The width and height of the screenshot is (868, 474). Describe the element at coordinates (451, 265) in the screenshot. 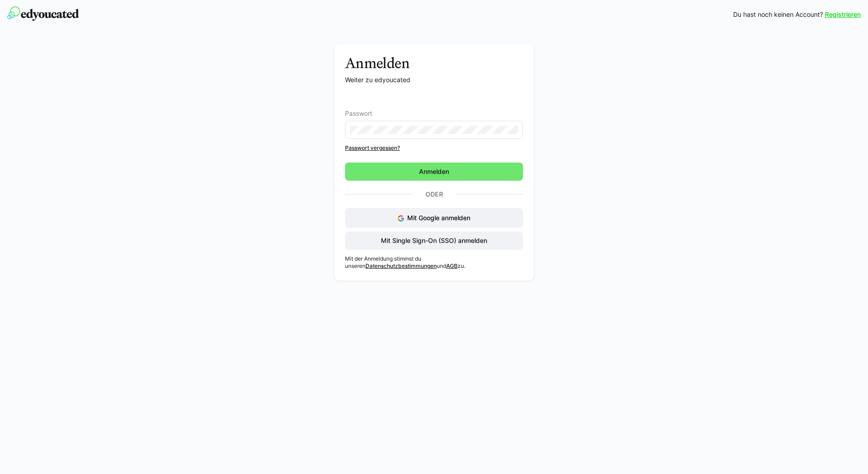

I see `a: AGB` at that location.